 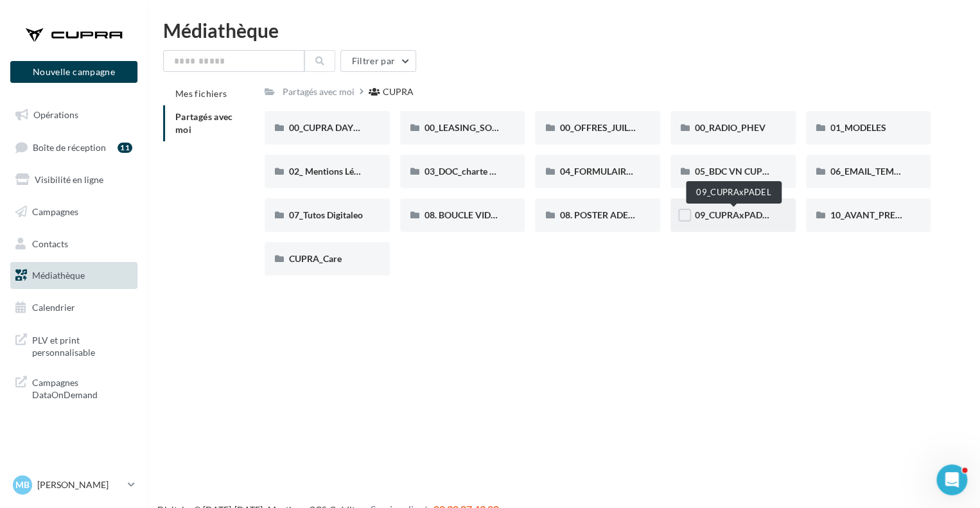 What do you see at coordinates (74, 147) in the screenshot?
I see `a: Boîte de réception11` at bounding box center [74, 147].